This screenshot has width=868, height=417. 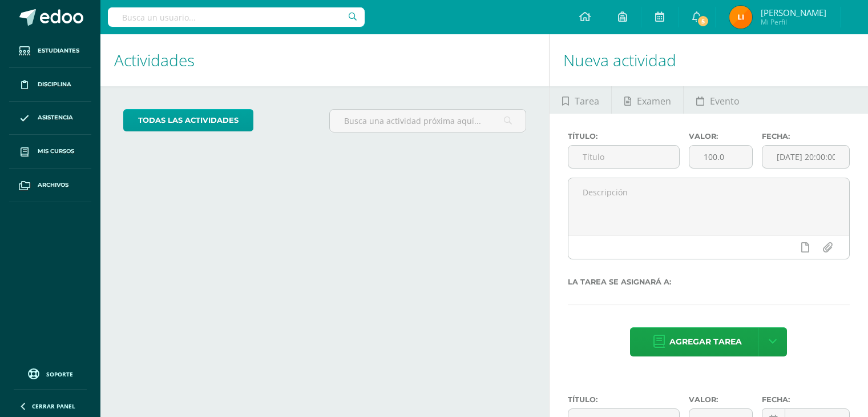 What do you see at coordinates (624, 156) in the screenshot?
I see `input: Título` at bounding box center [624, 156].